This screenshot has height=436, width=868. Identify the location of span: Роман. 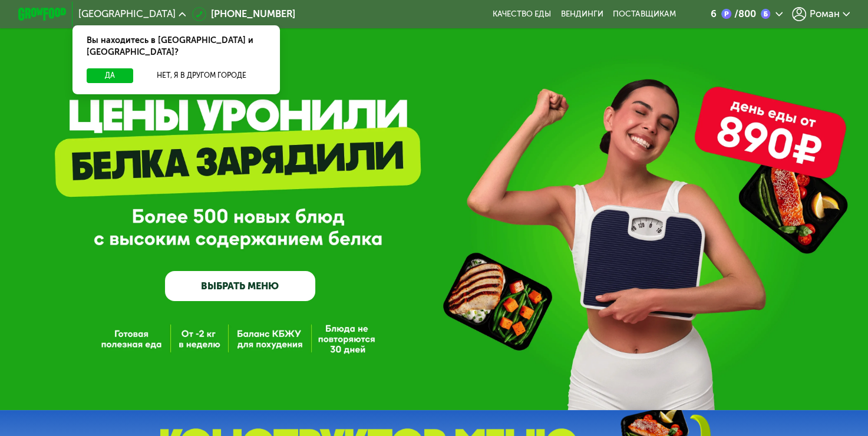
(824, 14).